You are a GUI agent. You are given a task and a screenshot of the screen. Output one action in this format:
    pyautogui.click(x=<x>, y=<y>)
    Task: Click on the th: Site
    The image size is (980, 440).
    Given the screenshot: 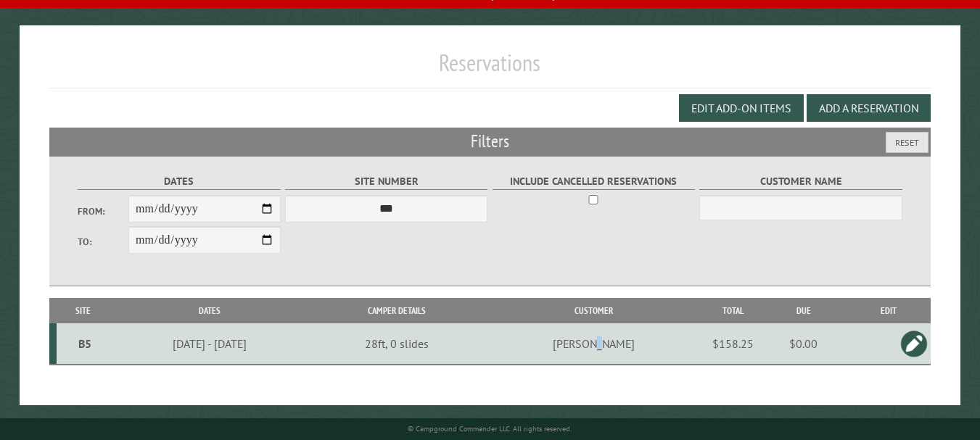 What is the action you would take?
    pyautogui.click(x=84, y=310)
    